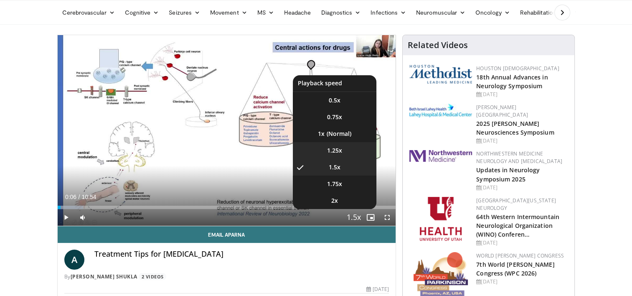 The width and height of the screenshot is (632, 296). I want to click on a: 64th Western Intermountain Neurological Organization (WINO) Conferen…, so click(518, 225).